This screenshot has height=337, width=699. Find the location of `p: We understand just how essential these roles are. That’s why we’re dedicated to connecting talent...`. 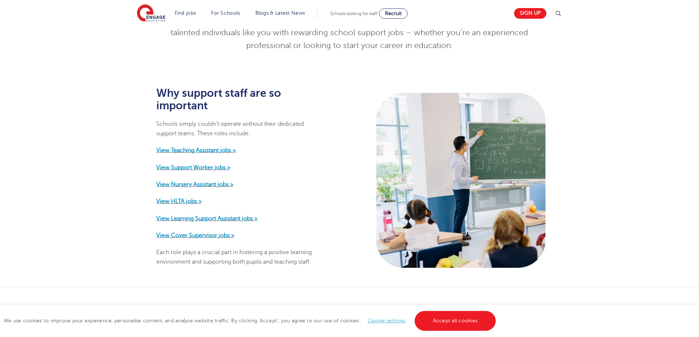

p: We understand just how essential these roles are. That’s why we’re dedicated to connecting talent... is located at coordinates (350, 33).